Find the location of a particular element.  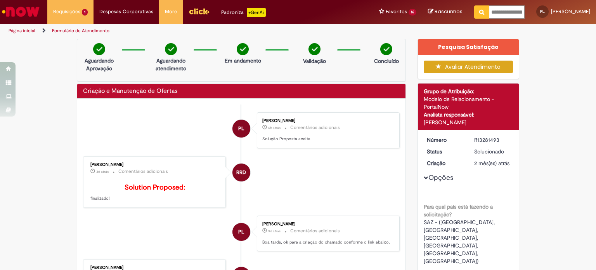

p: +GenAi is located at coordinates (256, 12).